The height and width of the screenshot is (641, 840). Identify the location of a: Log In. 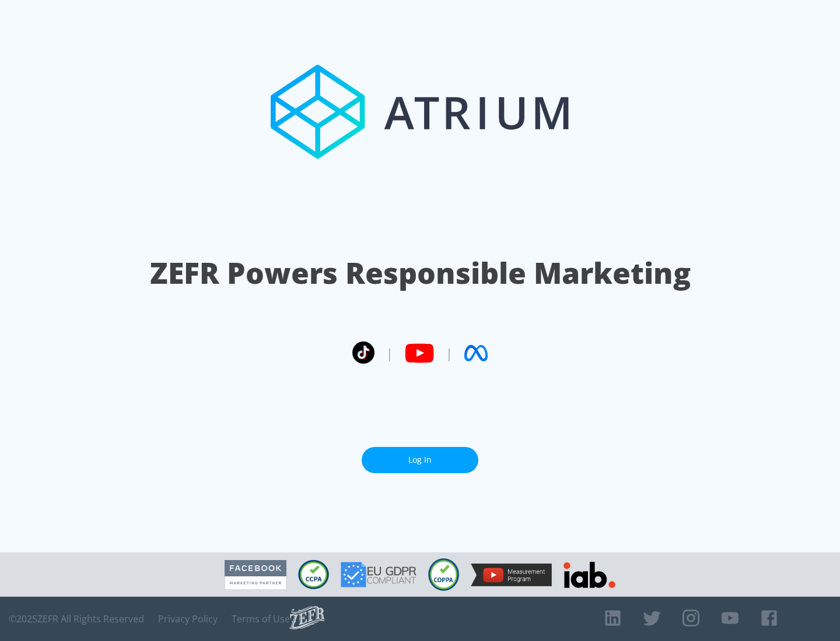
(420, 460).